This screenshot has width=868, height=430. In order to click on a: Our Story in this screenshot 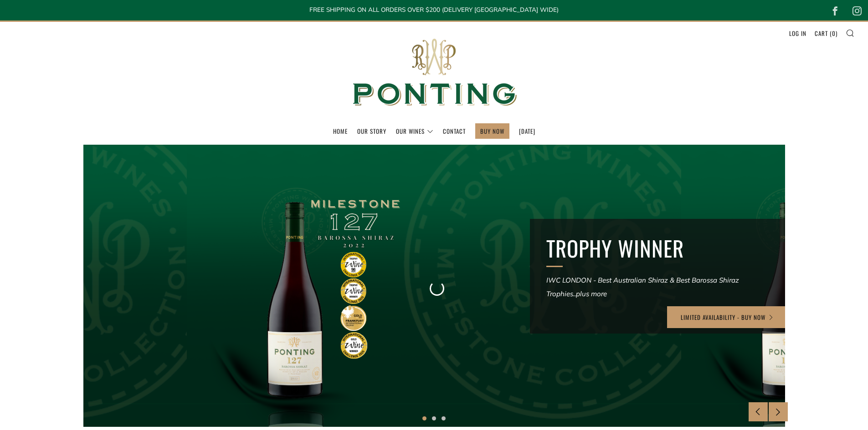, I will do `click(372, 131)`.